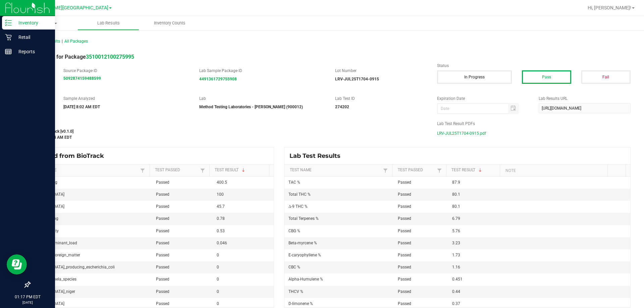  I want to click on span: All Packages, so click(76, 41).